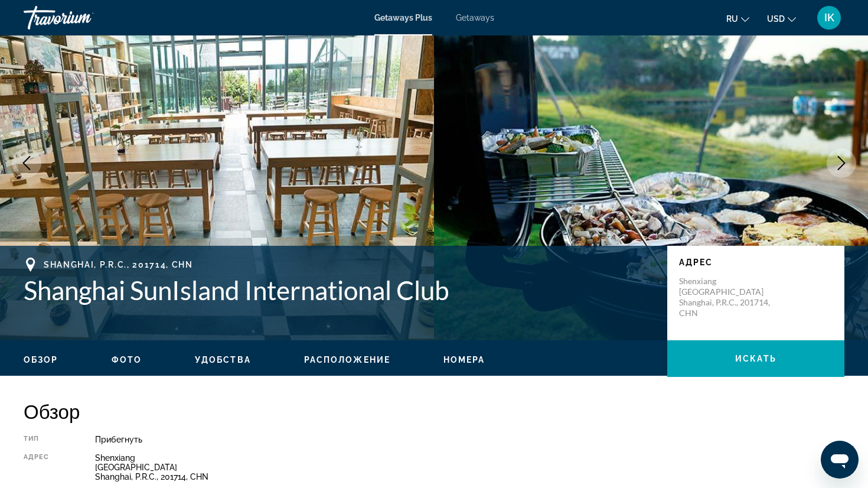 The image size is (868, 488). What do you see at coordinates (475, 17) in the screenshot?
I see `span: Getaways` at bounding box center [475, 17].